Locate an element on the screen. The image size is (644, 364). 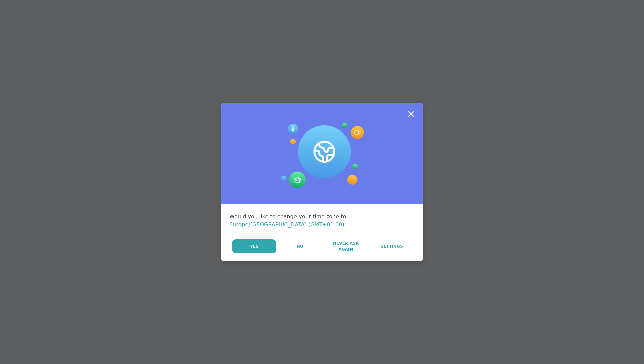
span: Yes is located at coordinates (254, 246).